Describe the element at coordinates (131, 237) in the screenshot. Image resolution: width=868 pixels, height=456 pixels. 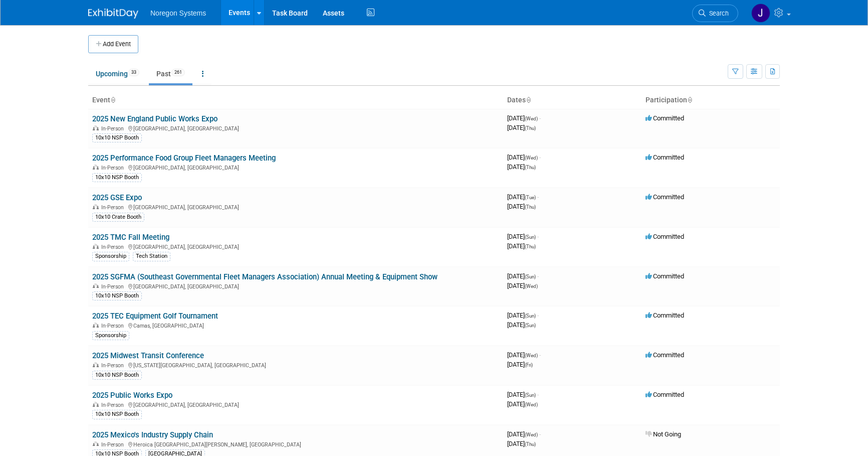
I see `a: 2025 TMC Fall Meeting` at that location.